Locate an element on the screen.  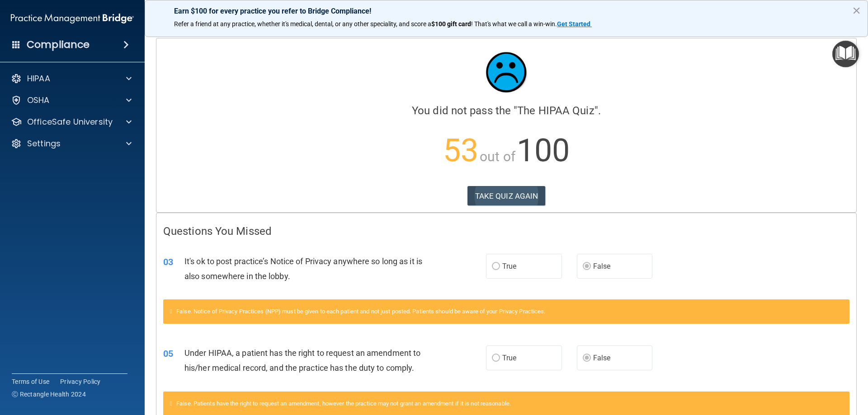
button: Close is located at coordinates (856, 11).